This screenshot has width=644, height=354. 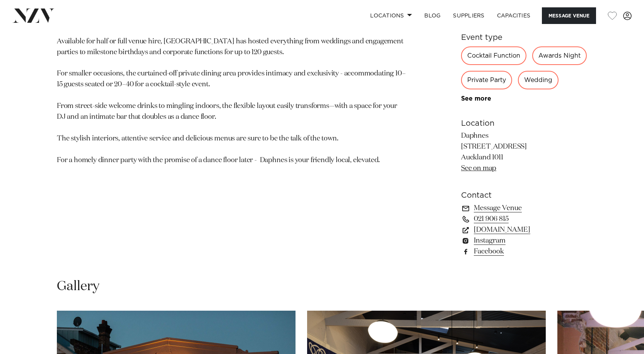 I want to click on a: Locations, so click(x=391, y=15).